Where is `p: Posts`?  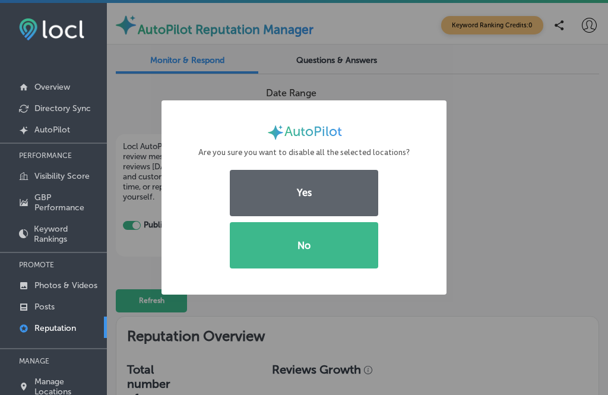
p: Posts is located at coordinates (45, 306).